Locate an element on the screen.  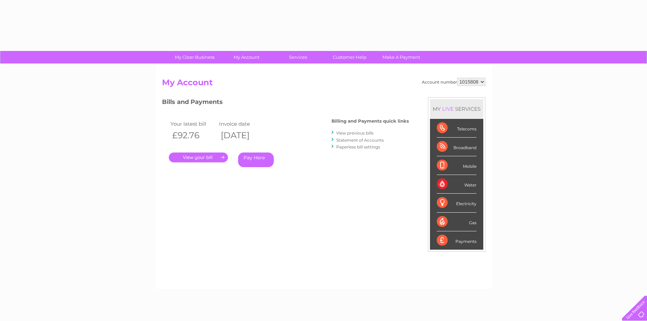
a: Paperless bill settings is located at coordinates (358, 147).